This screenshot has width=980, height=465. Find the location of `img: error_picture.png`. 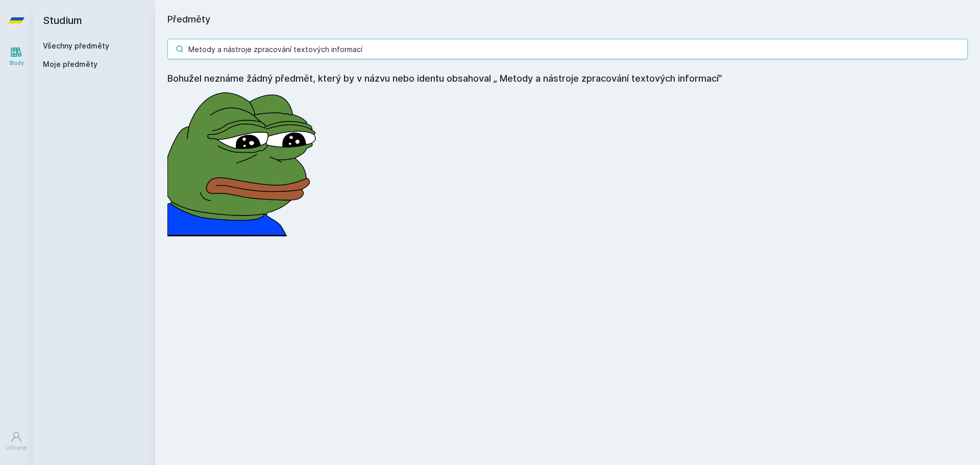

img: error_picture.png is located at coordinates (244, 161).